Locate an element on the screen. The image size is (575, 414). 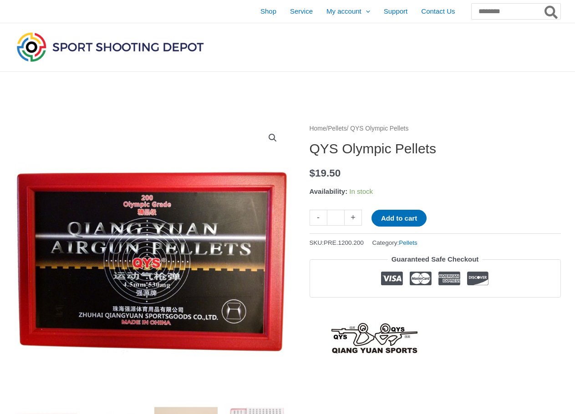
legend: Guaranteed Safe Checkout is located at coordinates (435, 259).